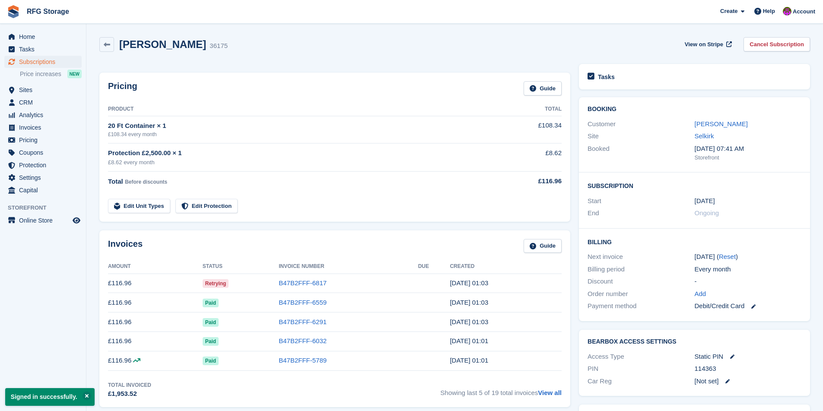 The image size is (823, 411). Describe the element at coordinates (41, 74) in the screenshot. I see `span: Price increases` at that location.